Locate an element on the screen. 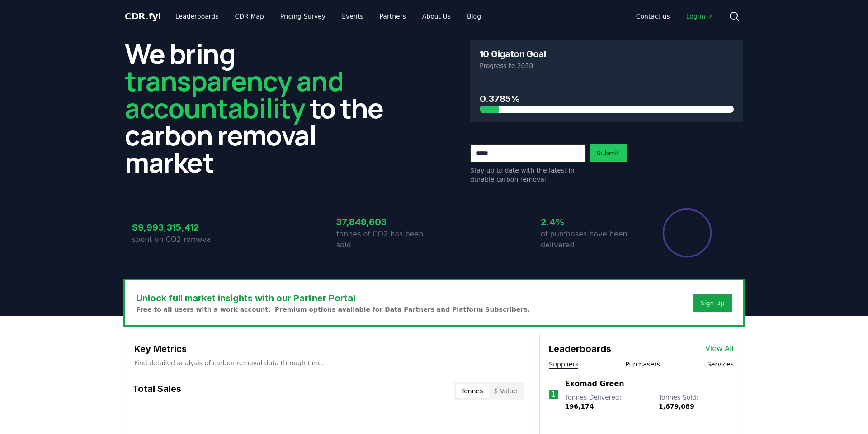 This screenshot has height=434, width=868. a: Exomad Green is located at coordinates (595, 383).